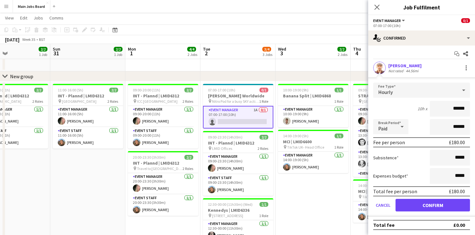 This screenshot has width=475, height=235. What do you see at coordinates (236, 101) in the screenshot?
I see `span: Nitro Pod for a busy SKY activation` at bounding box center [236, 101].